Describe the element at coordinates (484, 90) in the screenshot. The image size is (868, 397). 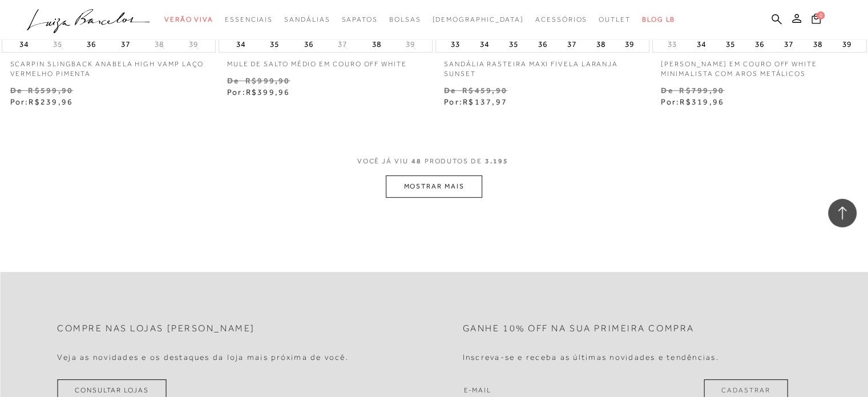
I see `small: R$459,90` at that location.